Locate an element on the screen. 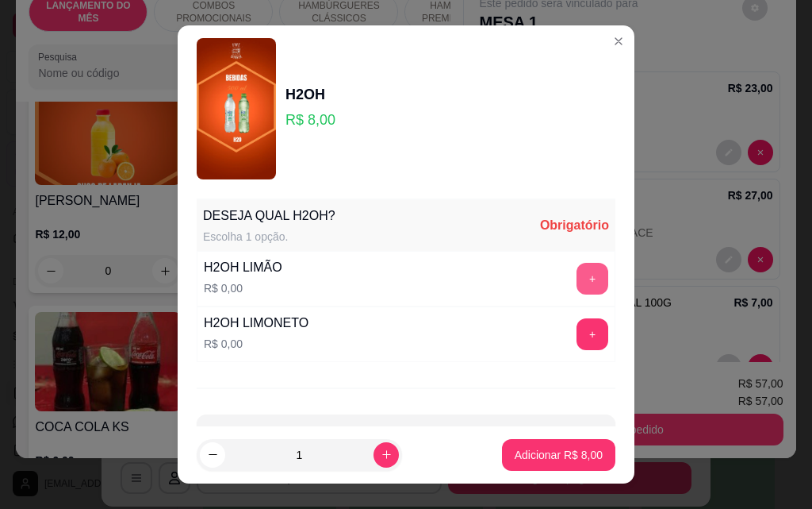 The image size is (812, 509). button: Close is located at coordinates (619, 42).